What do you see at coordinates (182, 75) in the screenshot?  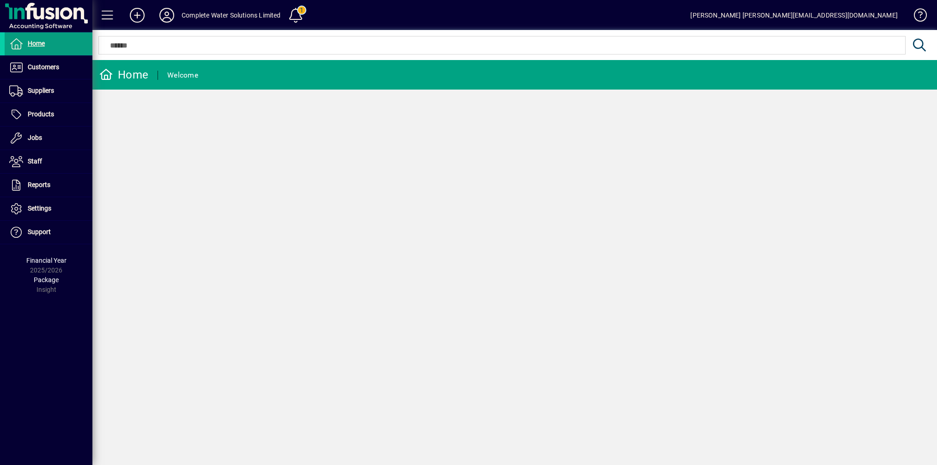 I see `div: Welcome` at bounding box center [182, 75].